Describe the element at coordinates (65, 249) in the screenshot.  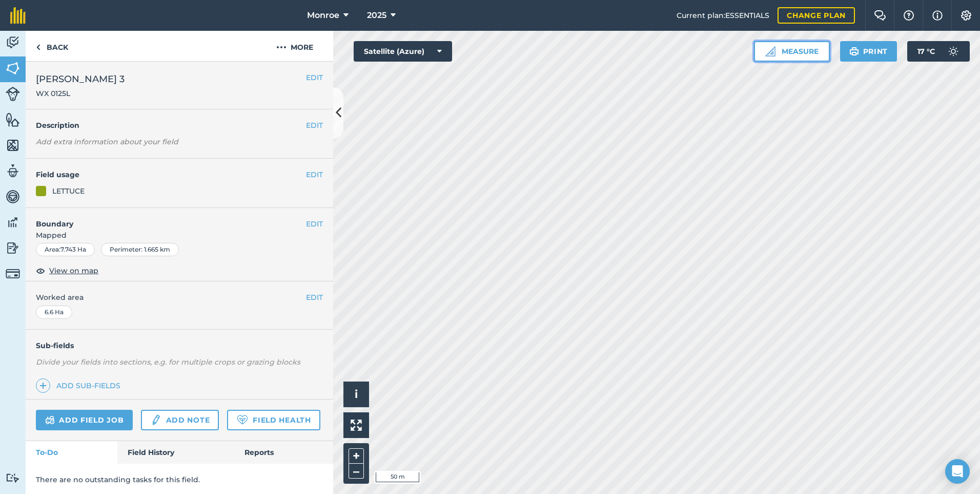
I see `div: Area : 7.743 Ha` at that location.